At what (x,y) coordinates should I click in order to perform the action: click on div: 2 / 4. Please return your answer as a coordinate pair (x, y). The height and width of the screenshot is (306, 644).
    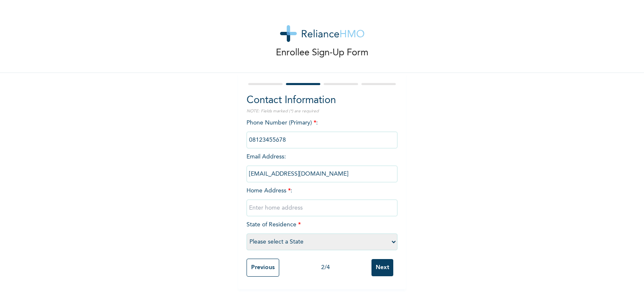
    Looking at the image, I should click on (325, 268).